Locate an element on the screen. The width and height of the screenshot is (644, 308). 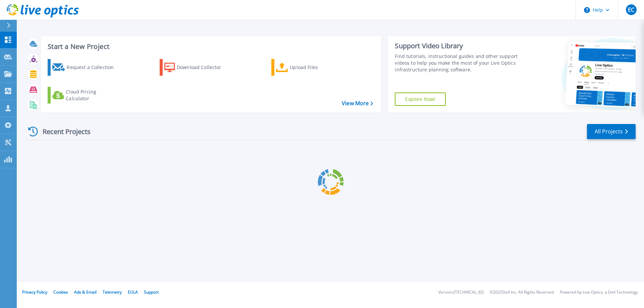
a: Cookies is located at coordinates (61, 292).